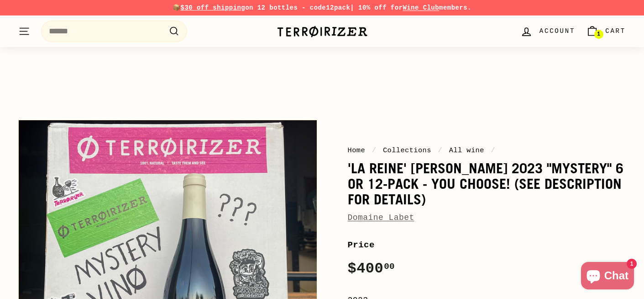 This screenshot has width=644, height=299. What do you see at coordinates (338, 8) in the screenshot?
I see `strong: 12pack` at bounding box center [338, 8].